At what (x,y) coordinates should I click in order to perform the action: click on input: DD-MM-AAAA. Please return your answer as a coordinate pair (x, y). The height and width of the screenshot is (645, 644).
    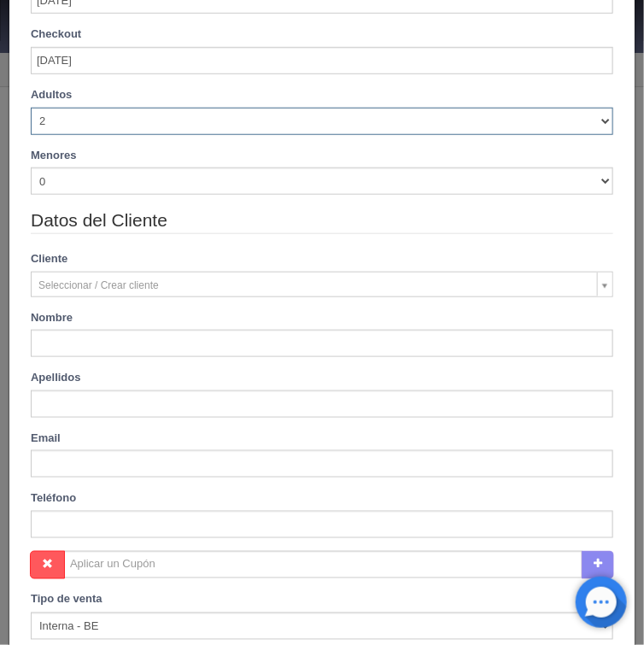
    Looking at the image, I should click on (322, 60).